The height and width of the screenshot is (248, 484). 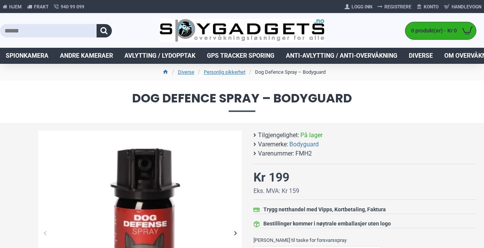 What do you see at coordinates (160, 56) in the screenshot?
I see `a: Avlytting / Lydopptak` at bounding box center [160, 56].